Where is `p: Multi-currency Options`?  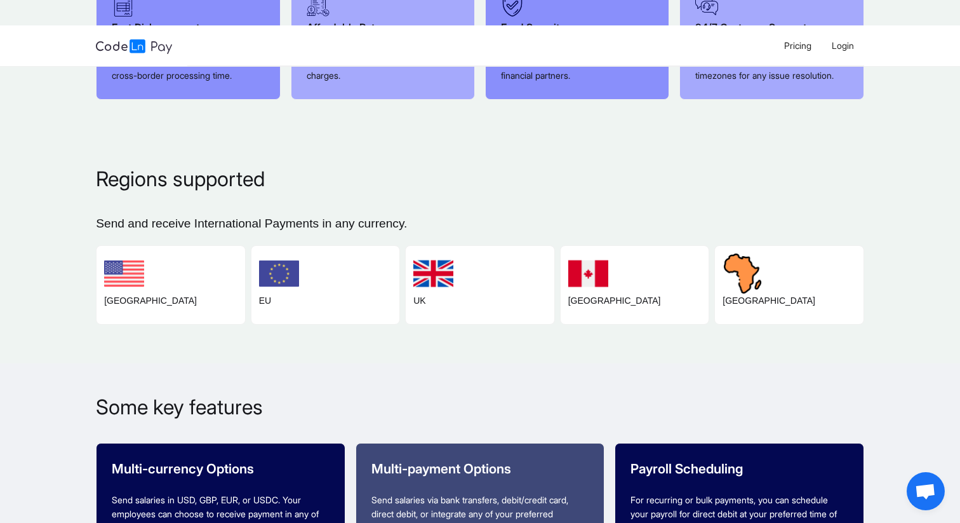
p: Multi-currency Options is located at coordinates (220, 469).